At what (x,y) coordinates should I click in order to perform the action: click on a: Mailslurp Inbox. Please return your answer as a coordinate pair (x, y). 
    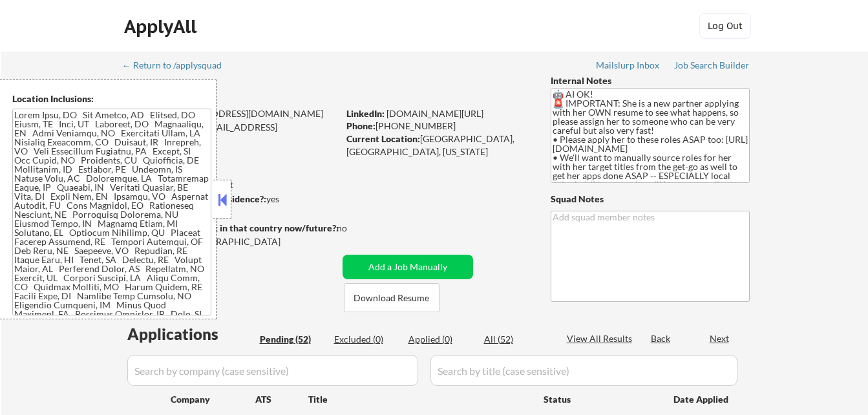
    Looking at the image, I should click on (629, 66).